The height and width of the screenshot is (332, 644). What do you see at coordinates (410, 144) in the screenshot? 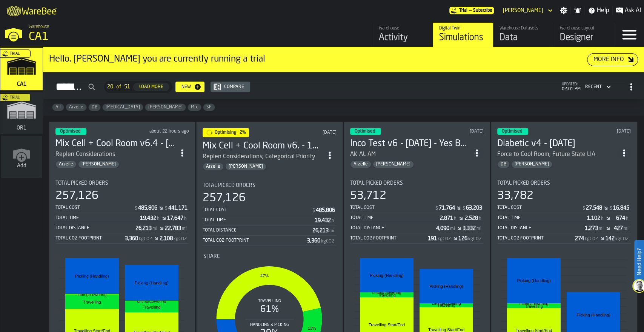
I see `div: Inco Test v6 - 10.02.25 - Yes Balancing` at bounding box center [410, 144].